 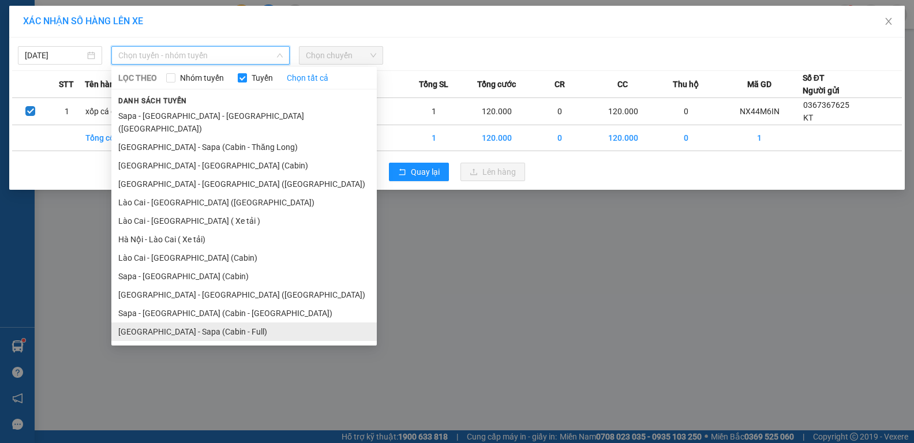 I want to click on td: xốp cá cảnh, so click(x=115, y=111).